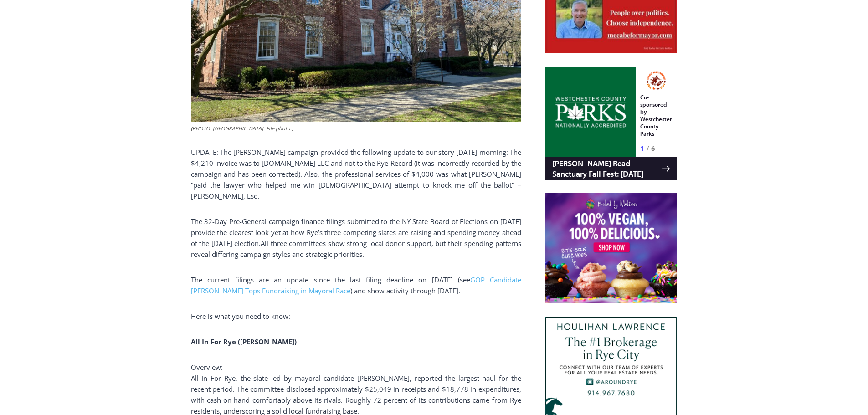 Image resolution: width=868 pixels, height=415 pixels. I want to click on div: 6, so click(108, 82).